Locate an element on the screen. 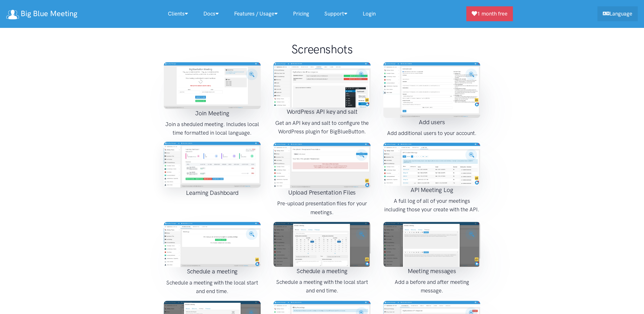 The height and width of the screenshot is (314, 644). h4: Upload Presentation Files is located at coordinates (322, 193).